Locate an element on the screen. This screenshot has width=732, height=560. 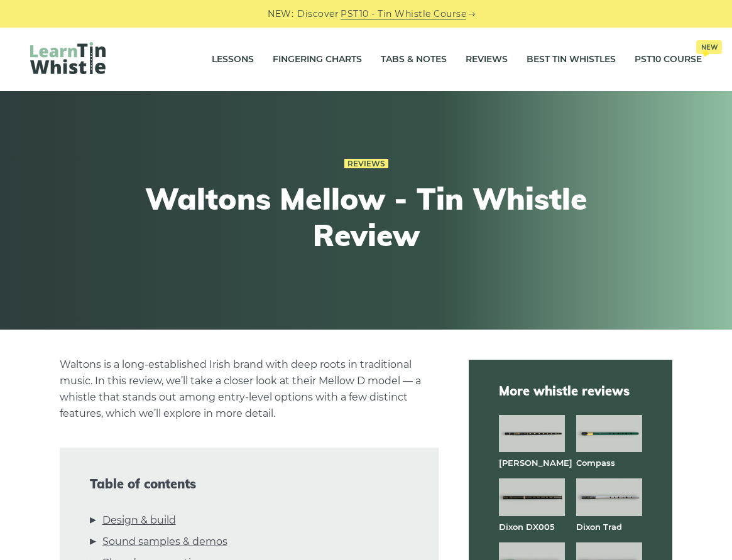
img: Dixon DX005 tin whistle full front view is located at coordinates (532, 496).